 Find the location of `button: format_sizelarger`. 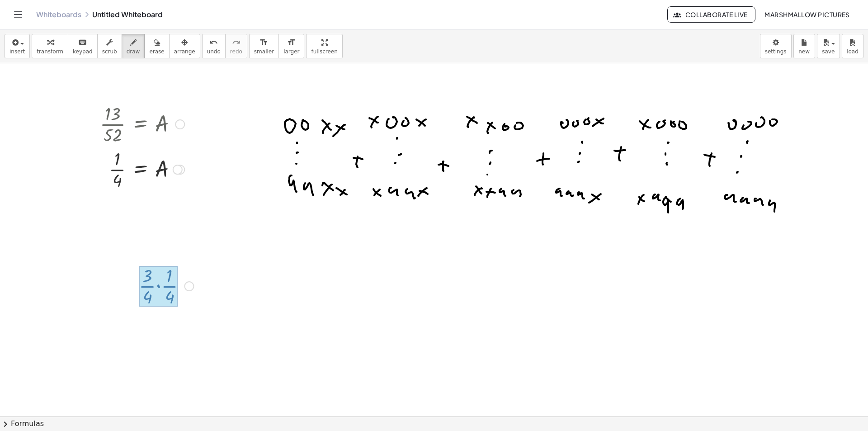

button: format_sizelarger is located at coordinates (291, 46).